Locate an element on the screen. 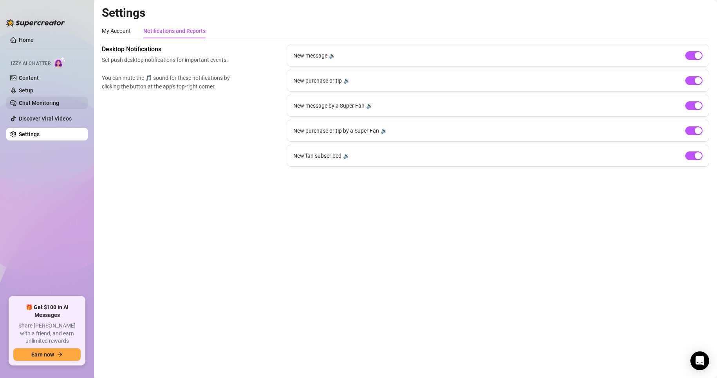 This screenshot has height=378, width=717. img: AI Chatter is located at coordinates (60, 62).